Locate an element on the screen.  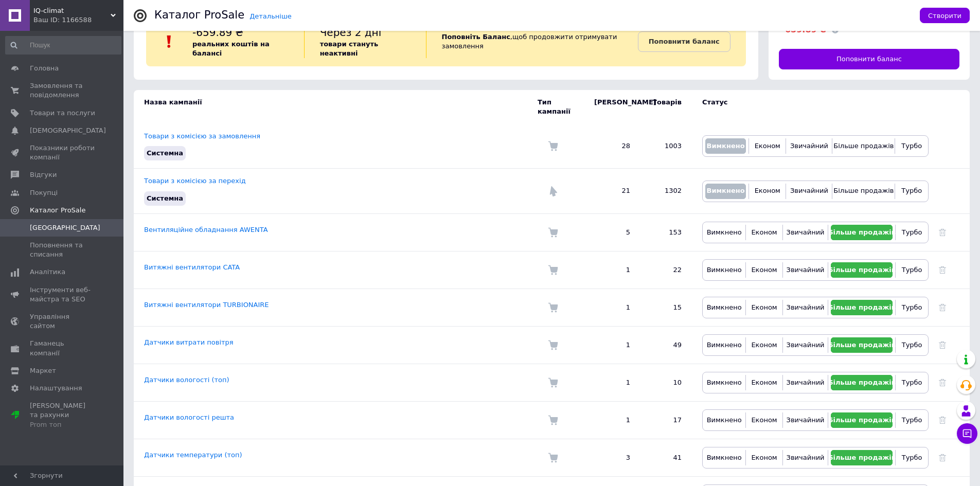
b: товари стануть неактивні is located at coordinates (349, 48).